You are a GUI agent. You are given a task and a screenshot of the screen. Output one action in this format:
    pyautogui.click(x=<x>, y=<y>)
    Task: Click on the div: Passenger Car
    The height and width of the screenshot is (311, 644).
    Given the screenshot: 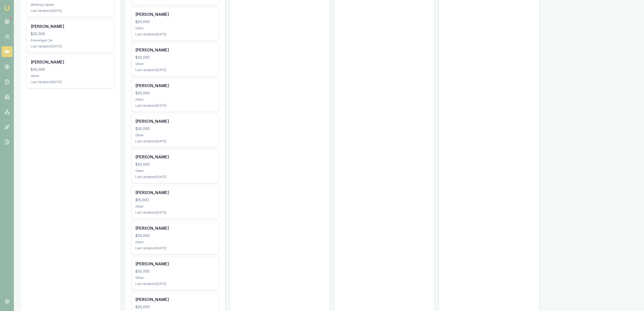 What is the action you would take?
    pyautogui.click(x=70, y=40)
    